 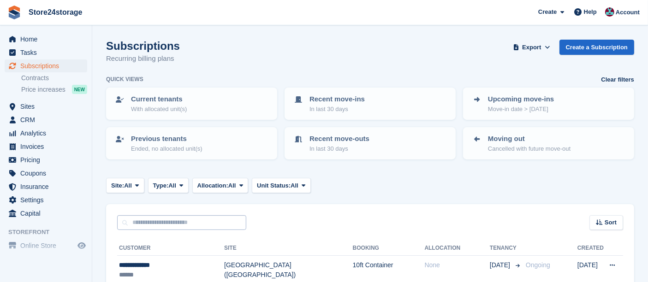 What do you see at coordinates (457, 265) in the screenshot?
I see `div: None` at bounding box center [457, 265].